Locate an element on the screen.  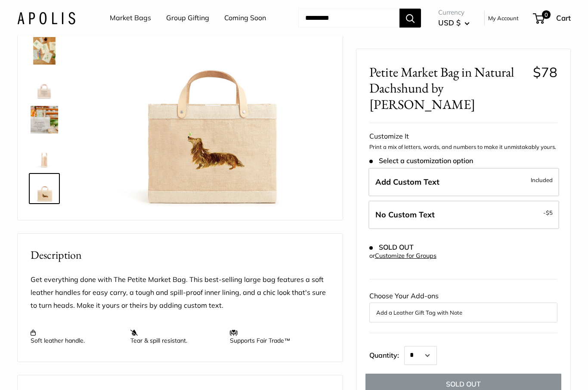
a: description_Side view of the Petite Market Bag is located at coordinates (44, 154).